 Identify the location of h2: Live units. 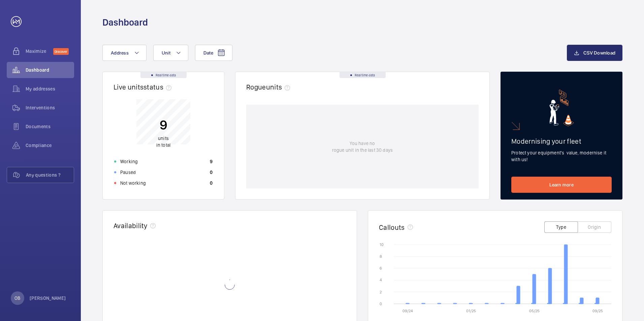
(144, 87).